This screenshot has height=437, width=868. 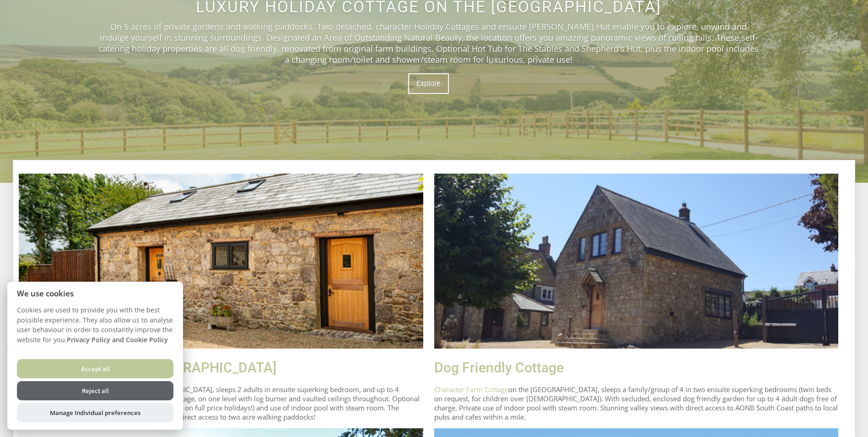 I want to click on button: Manage Individual preferences, so click(x=95, y=412).